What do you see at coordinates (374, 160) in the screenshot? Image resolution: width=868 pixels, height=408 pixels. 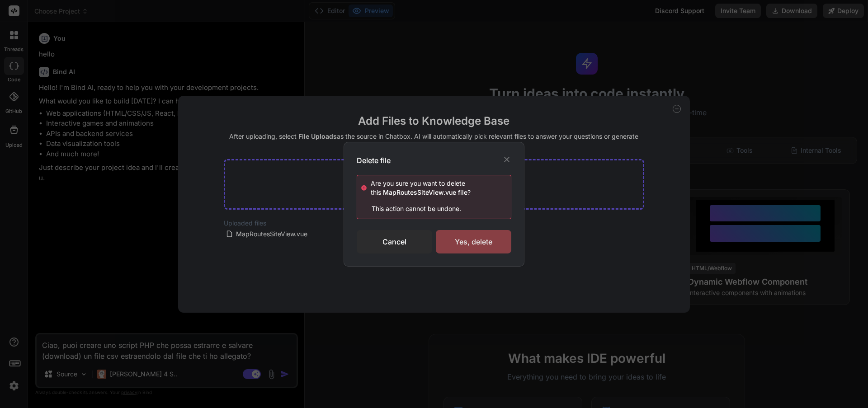 I see `h3: Delete file` at bounding box center [374, 160].